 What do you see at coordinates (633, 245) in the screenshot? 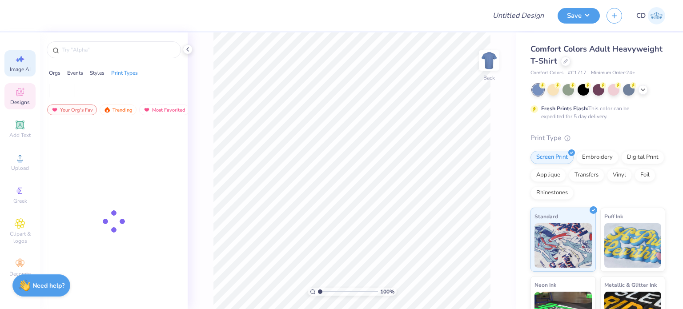
I see `img: Puff Ink` at bounding box center [633, 245].